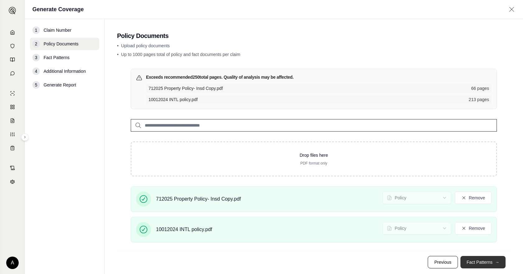  What do you see at coordinates (220, 77) in the screenshot?
I see `h3: Exceeds recommended 250 total pages. Quality of analysis may be affected.` at bounding box center [220, 77].